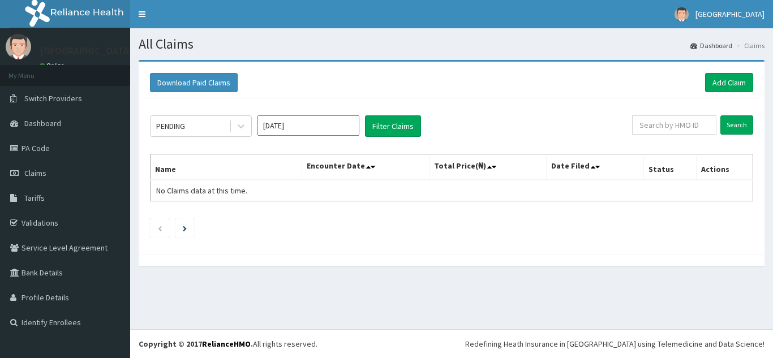  Describe the element at coordinates (451, 343) in the screenshot. I see `footer: All rights reserved.` at that location.